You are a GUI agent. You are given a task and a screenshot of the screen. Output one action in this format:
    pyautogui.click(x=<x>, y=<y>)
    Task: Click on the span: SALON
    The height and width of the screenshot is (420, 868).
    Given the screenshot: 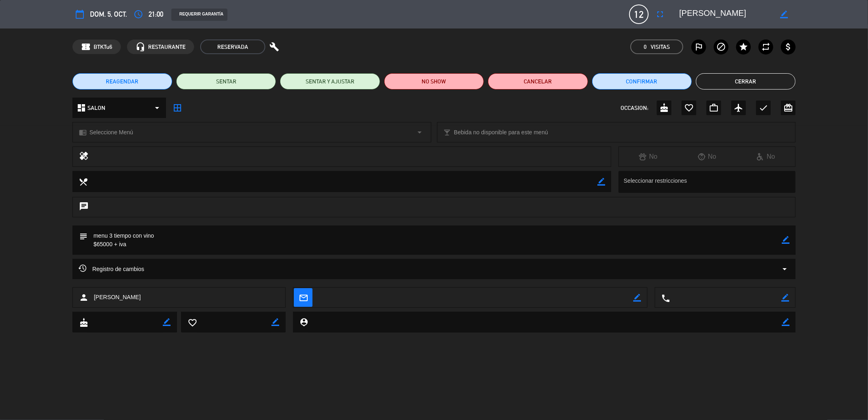 What is the action you would take?
    pyautogui.click(x=96, y=108)
    